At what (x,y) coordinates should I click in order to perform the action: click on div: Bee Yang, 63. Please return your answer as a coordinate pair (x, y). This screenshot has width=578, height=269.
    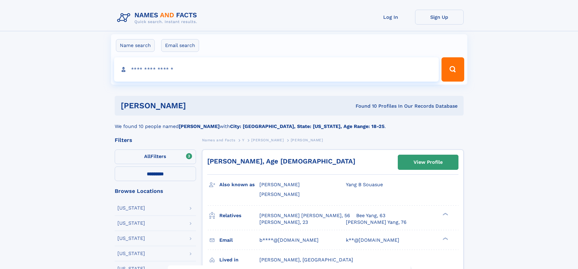
    Looking at the image, I should click on (371, 216).